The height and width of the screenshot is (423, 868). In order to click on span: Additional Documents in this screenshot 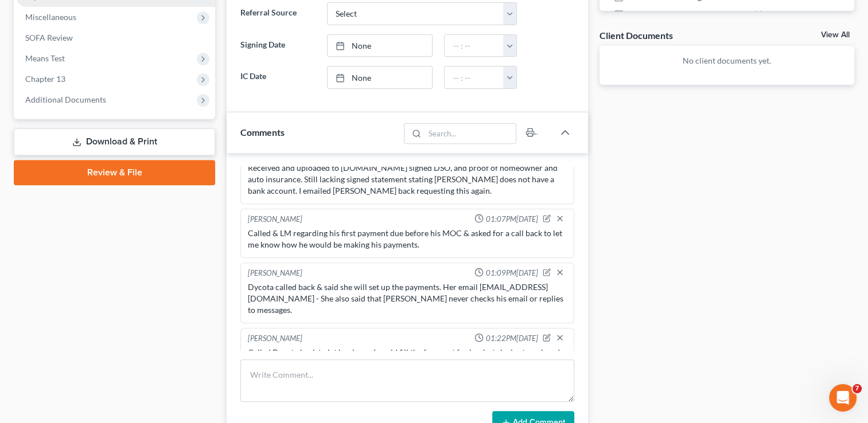, I will do `click(65, 99)`.